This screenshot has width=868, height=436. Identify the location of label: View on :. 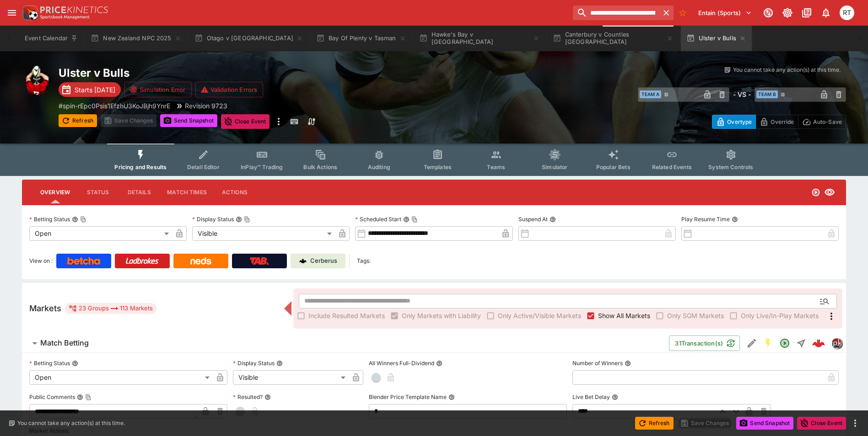
(41, 261).